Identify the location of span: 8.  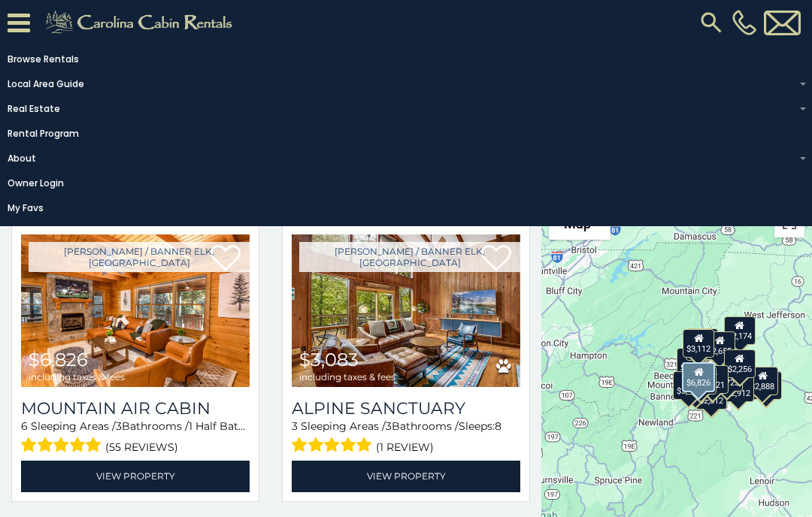
(498, 427).